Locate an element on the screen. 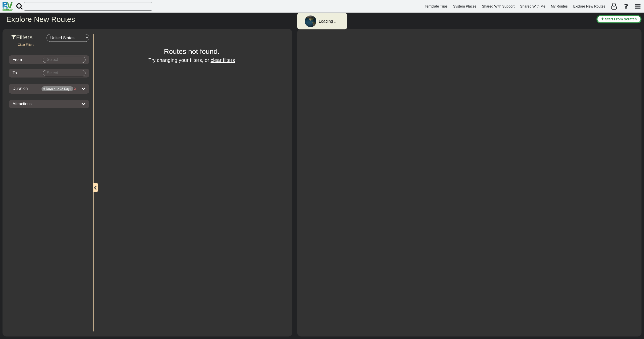 This screenshot has width=644, height=339. span: x is located at coordinates (75, 88).